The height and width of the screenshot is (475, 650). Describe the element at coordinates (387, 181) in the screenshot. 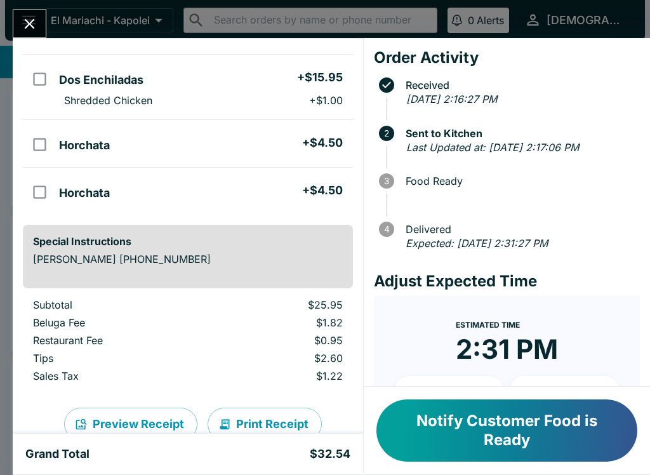

I see `text: 3` at that location.